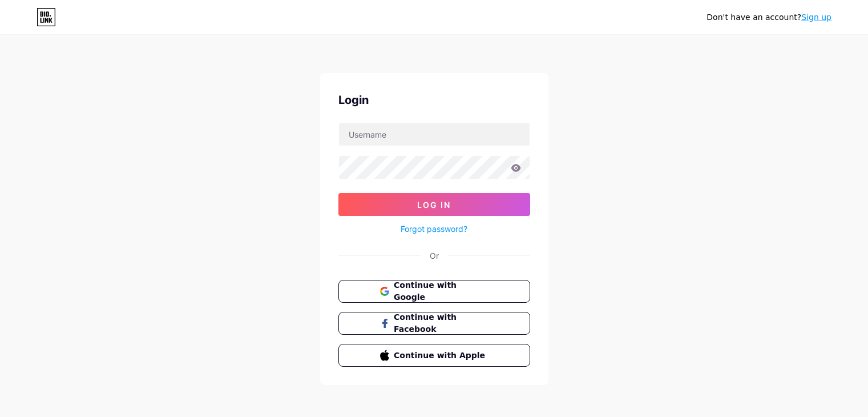 Image resolution: width=868 pixels, height=417 pixels. Describe the element at coordinates (441, 355) in the screenshot. I see `span: Continue with Apple` at that location.